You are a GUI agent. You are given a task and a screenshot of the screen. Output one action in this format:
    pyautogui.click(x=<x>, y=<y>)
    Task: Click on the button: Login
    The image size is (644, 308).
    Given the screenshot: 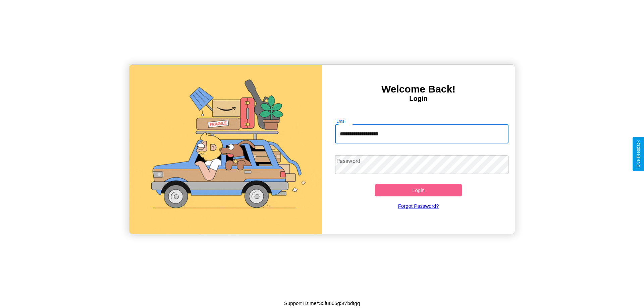 What is the action you would take?
    pyautogui.click(x=418, y=190)
    